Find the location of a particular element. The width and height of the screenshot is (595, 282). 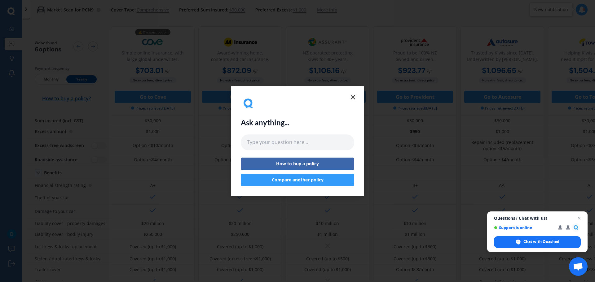

button: Compare another policy is located at coordinates (297, 180).